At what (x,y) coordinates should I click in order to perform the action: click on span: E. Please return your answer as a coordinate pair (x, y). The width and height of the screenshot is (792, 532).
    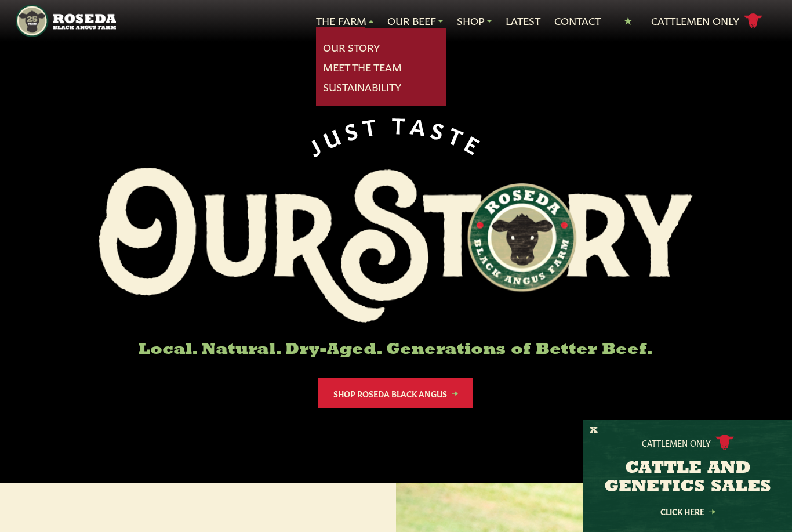
    Looking at the image, I should click on (476, 143).